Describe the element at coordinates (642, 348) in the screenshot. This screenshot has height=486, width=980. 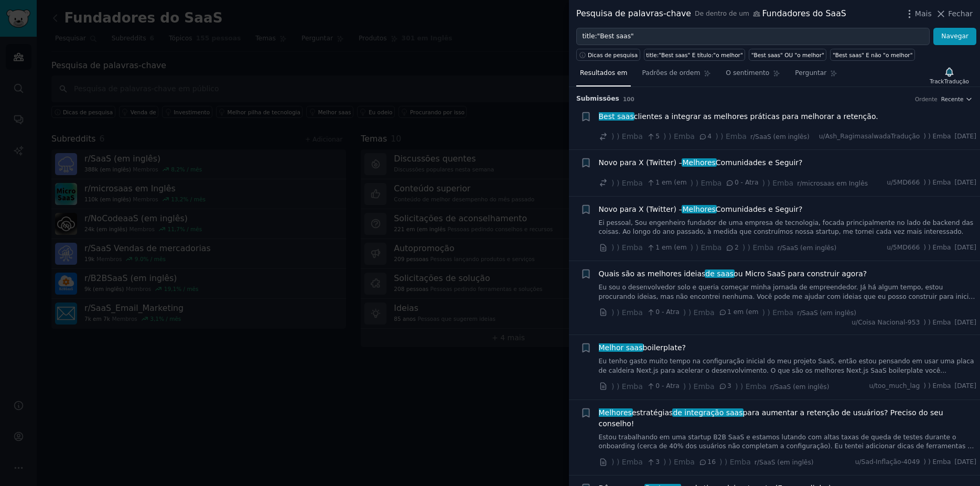
I see `a: Melhor saasboilerplate?` at that location.